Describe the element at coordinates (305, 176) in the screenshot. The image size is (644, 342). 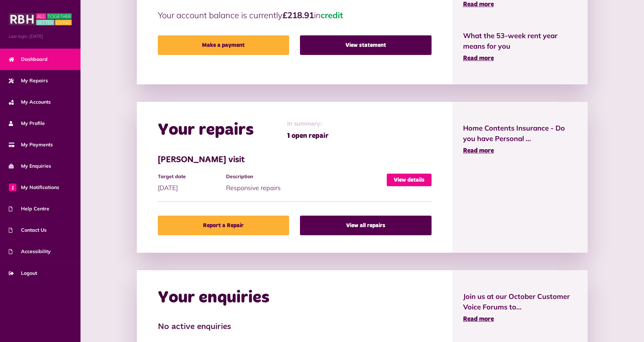
I see `h4: Description` at that location.